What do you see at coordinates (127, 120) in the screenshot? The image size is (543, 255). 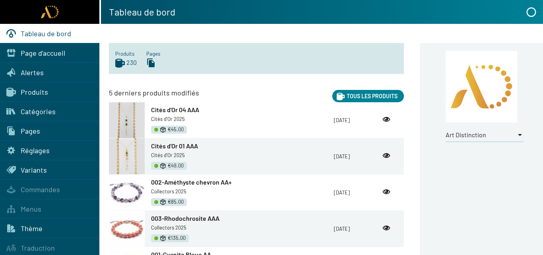 I see `img: AD25-SAU-CITOR06-%2845%29-AAA-6%2C8mm-Nacre-%2BMultipierres-%28ArgD%29.jpg` at bounding box center [127, 120].